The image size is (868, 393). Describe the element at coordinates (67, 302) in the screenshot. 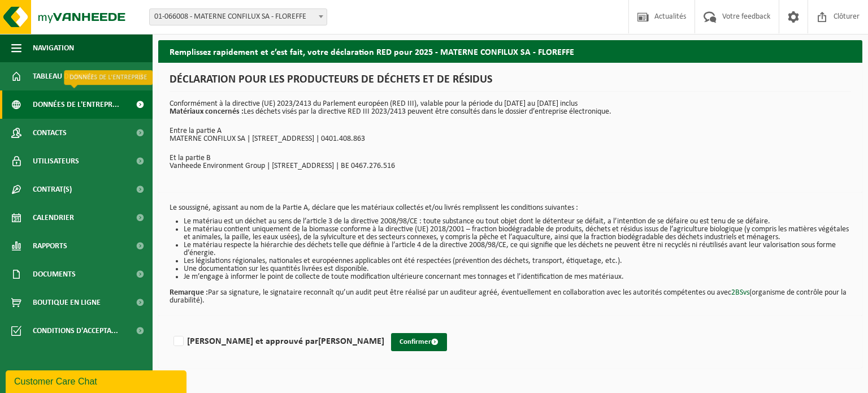

I see `span: Boutique en ligne` at that location.